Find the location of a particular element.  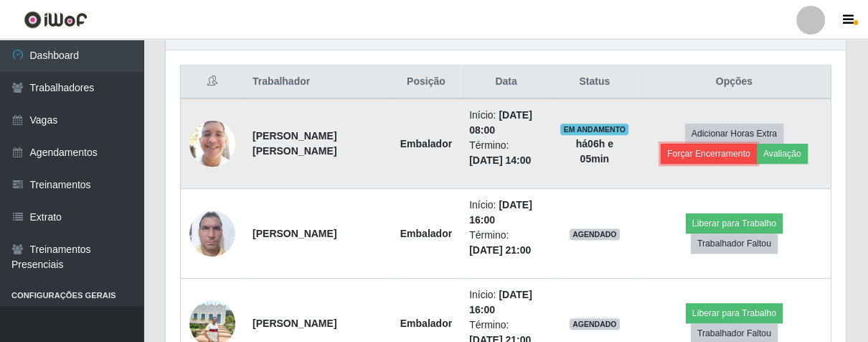

img: 1737508100769.jpeg is located at coordinates (212, 232).